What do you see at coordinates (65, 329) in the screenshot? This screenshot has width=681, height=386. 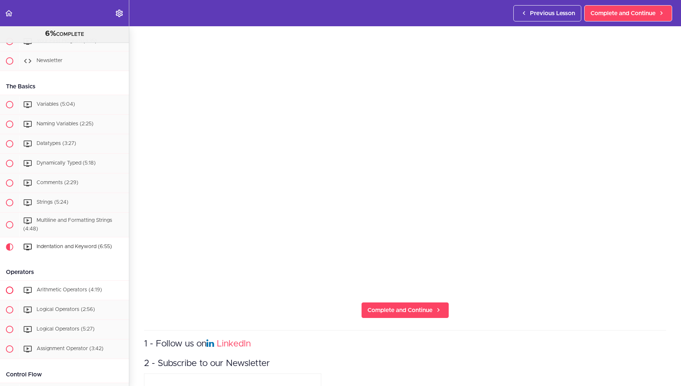 I see `span: Logical Operators (5:27)` at bounding box center [65, 329].